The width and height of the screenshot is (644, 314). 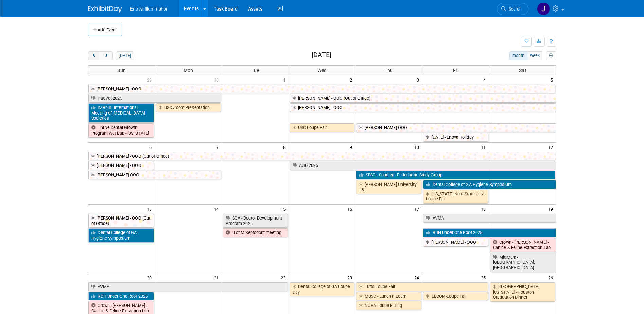 I want to click on span: 11, so click(x=485, y=146).